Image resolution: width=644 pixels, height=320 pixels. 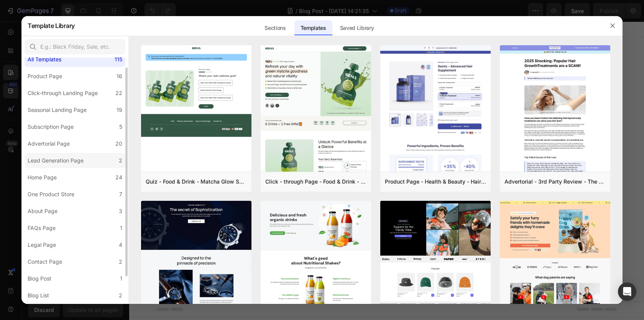 I want to click on div: 19, so click(x=119, y=110).